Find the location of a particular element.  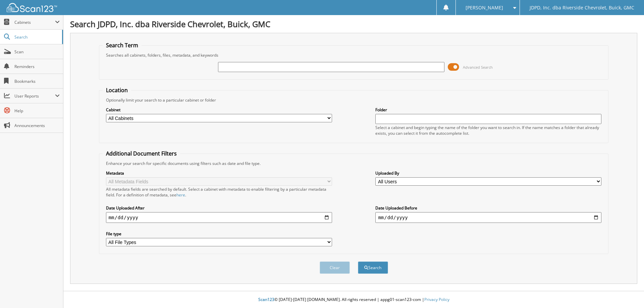

span: Help is located at coordinates (37, 111).